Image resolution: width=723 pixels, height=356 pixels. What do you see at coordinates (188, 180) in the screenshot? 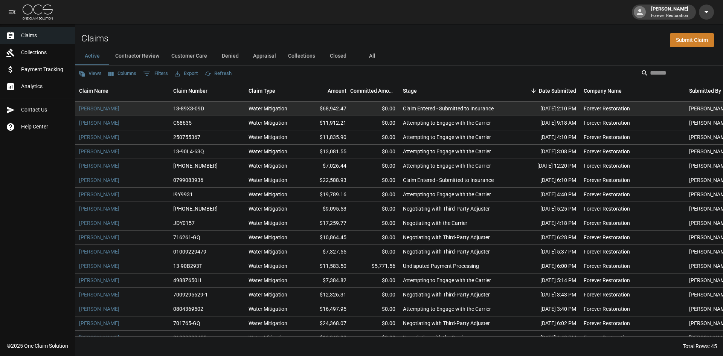
I see `div: 0799083936` at bounding box center [188, 180].